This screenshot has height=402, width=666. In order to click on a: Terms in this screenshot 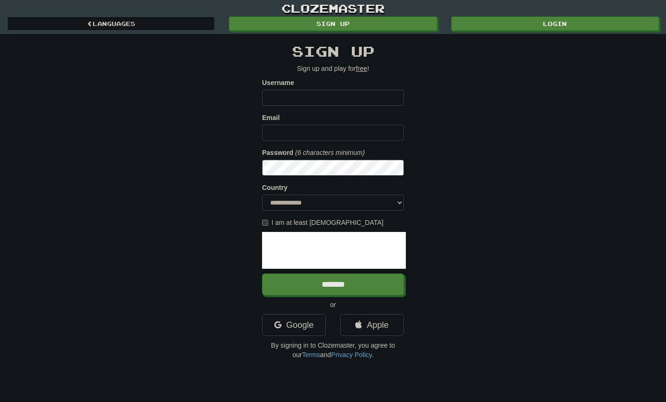, I will do `click(311, 355)`.